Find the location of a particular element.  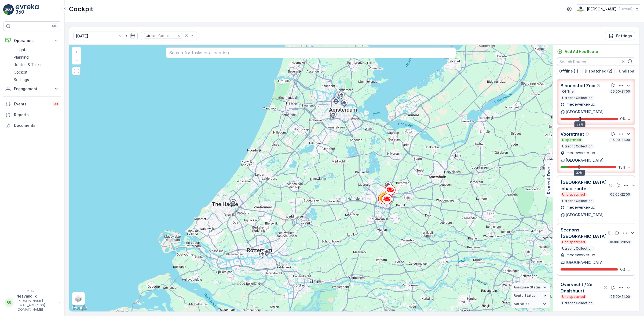

a: Insights is located at coordinates (37, 49).